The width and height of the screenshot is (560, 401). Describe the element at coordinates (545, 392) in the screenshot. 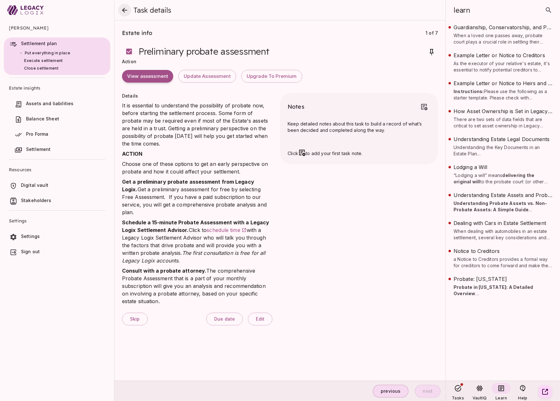

I see `a: Create your first task` at that location.